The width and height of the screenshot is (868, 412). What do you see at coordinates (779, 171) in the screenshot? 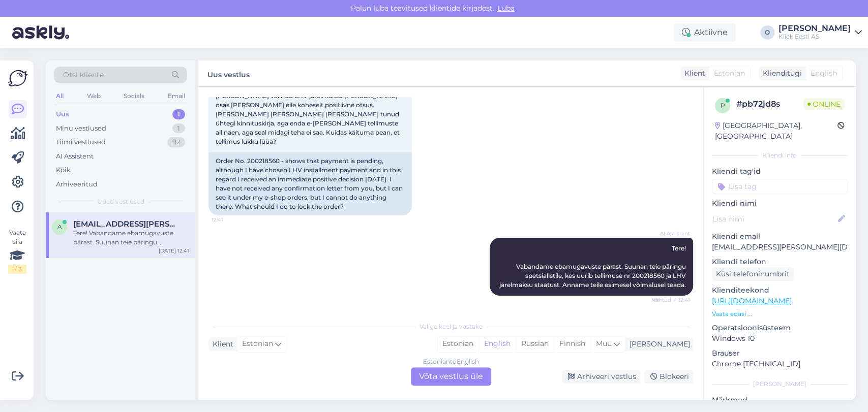
I see `p: Kliendi tag'id` at bounding box center [779, 171].